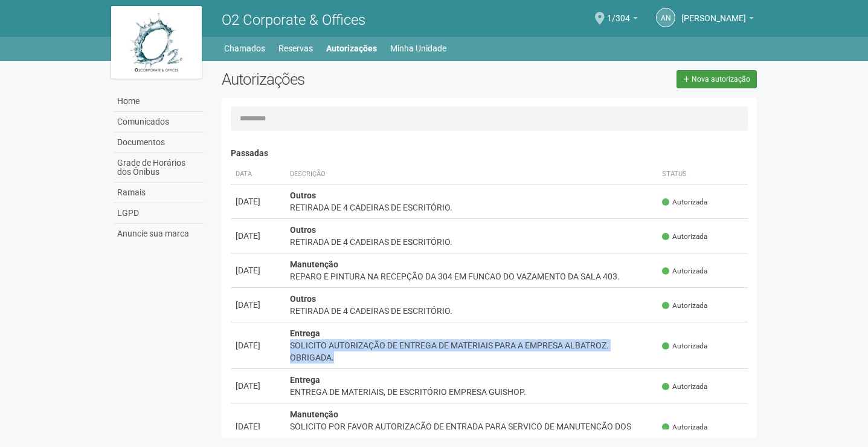  I want to click on th: Data, so click(258, 174).